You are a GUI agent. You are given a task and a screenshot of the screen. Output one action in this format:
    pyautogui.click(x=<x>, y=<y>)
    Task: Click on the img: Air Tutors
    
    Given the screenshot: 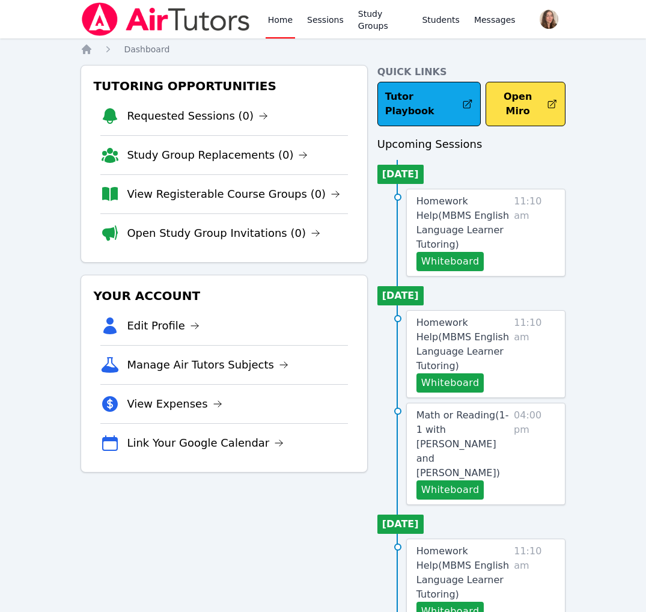 What is the action you would take?
    pyautogui.click(x=165, y=19)
    